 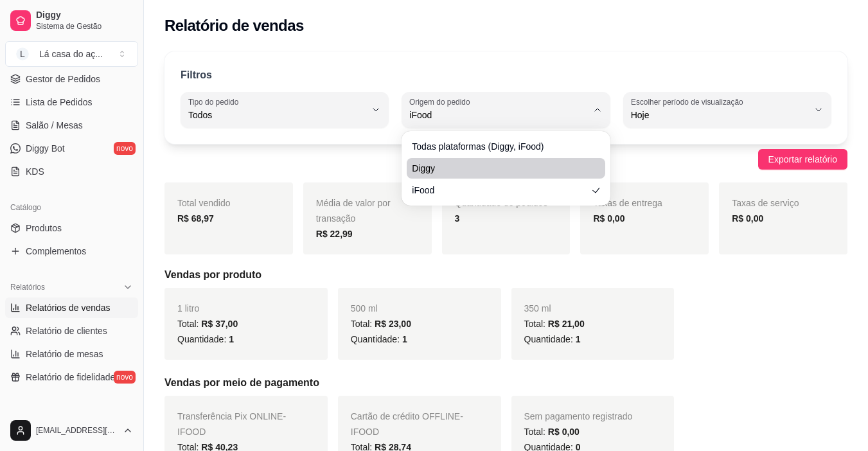 What do you see at coordinates (334, 234) in the screenshot?
I see `strong: R$ 22,99` at bounding box center [334, 234].